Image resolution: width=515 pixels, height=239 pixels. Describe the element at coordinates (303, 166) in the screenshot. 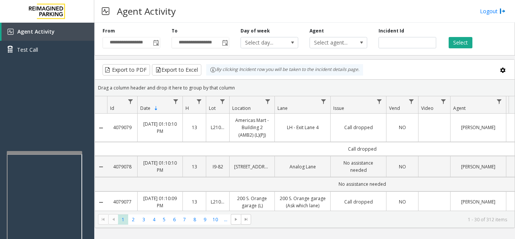

I see `a: Analog Lane` at that location.